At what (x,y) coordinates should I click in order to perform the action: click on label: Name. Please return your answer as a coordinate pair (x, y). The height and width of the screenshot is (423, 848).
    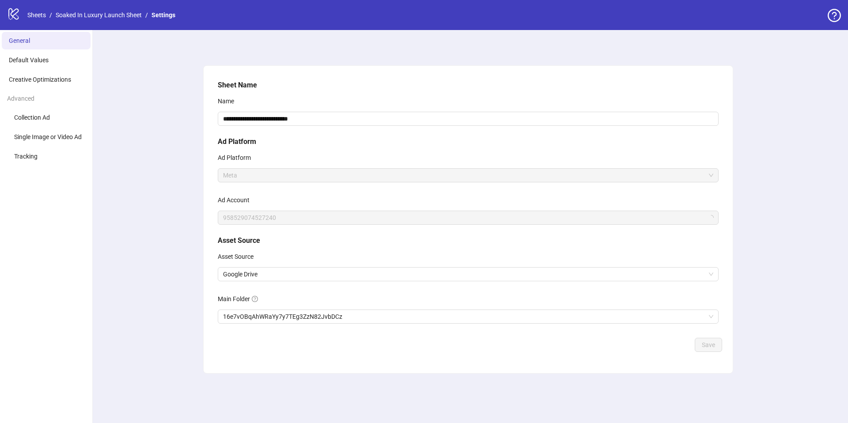
    Looking at the image, I should click on (229, 101).